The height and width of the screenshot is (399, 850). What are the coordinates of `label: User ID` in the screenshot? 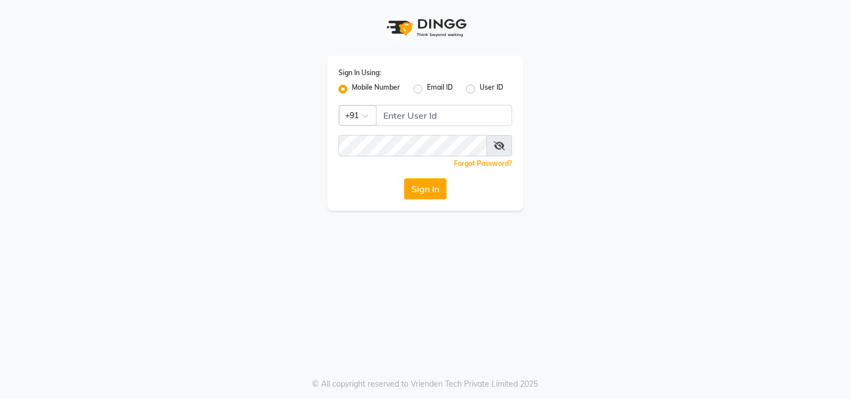 It's located at (491, 89).